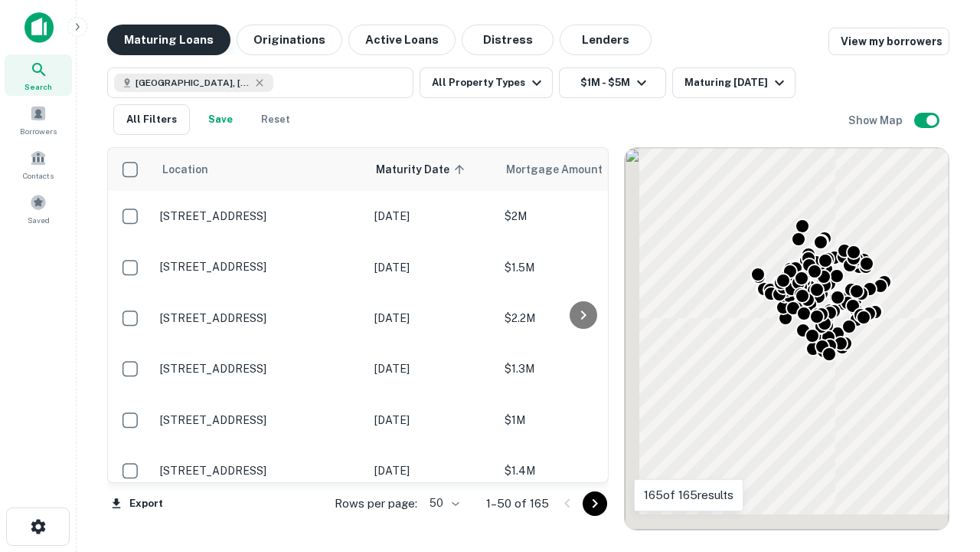 The height and width of the screenshot is (552, 980). Describe the element at coordinates (38, 131) in the screenshot. I see `span: Borrowers` at that location.